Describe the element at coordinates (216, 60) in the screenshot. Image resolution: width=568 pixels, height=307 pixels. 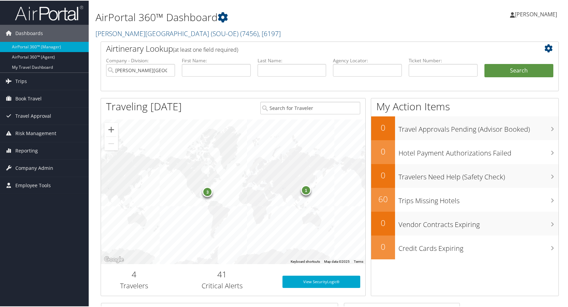
I see `label: First Name:` at that location.